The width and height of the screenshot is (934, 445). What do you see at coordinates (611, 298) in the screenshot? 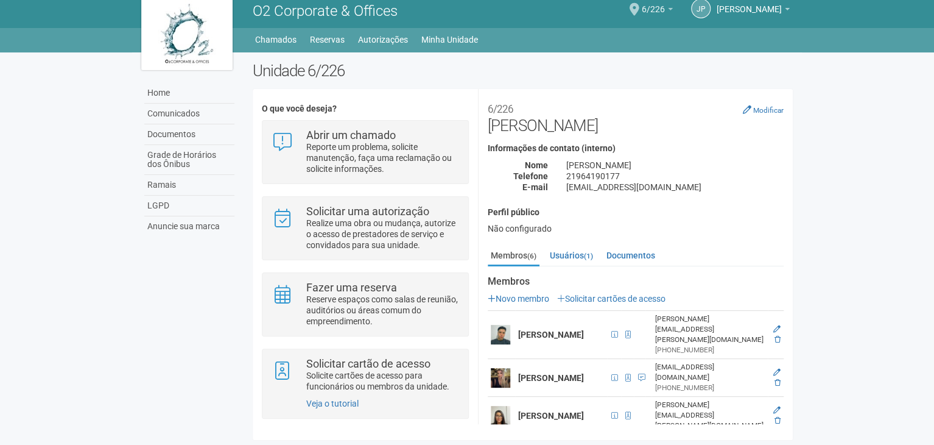
I see `a: Solicitar cartões de acesso` at bounding box center [611, 298].